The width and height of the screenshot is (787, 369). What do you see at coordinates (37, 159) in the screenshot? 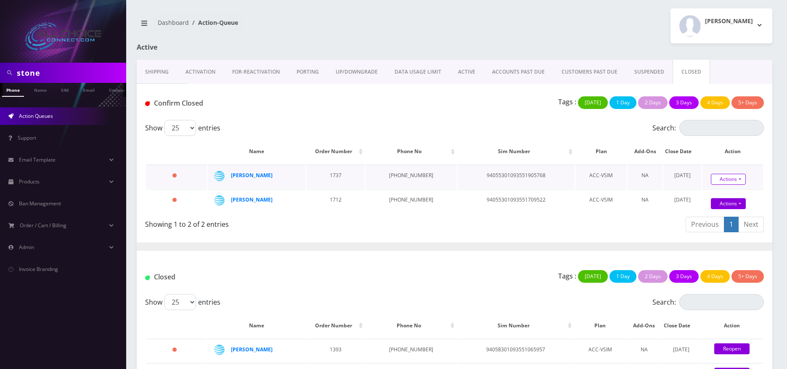
I see `span: Email Template` at bounding box center [37, 159].